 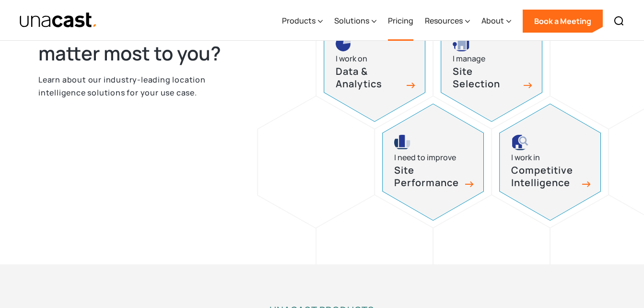 What do you see at coordinates (375, 63) in the screenshot?
I see `a: pie chart iconI work onData & Analytics` at bounding box center [375, 63].